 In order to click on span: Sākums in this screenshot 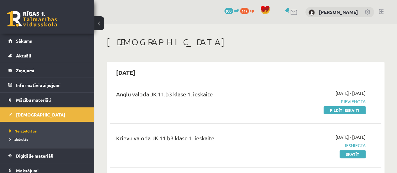, I will do `click(24, 41)`.